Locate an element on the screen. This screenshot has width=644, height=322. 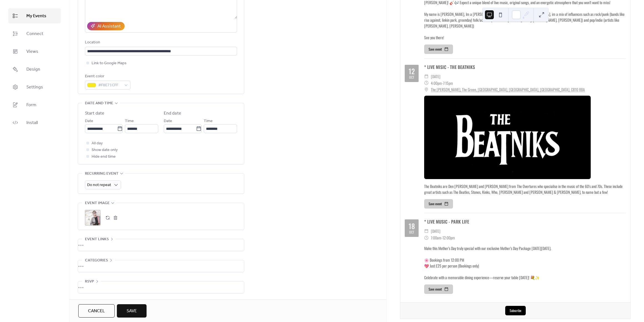
div: Event color is located at coordinates (107, 77).